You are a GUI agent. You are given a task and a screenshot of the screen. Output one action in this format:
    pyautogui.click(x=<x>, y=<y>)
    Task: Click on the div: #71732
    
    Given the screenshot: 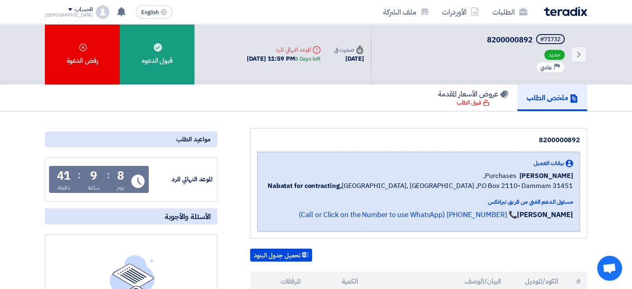 What is the action you would take?
    pyautogui.click(x=550, y=39)
    